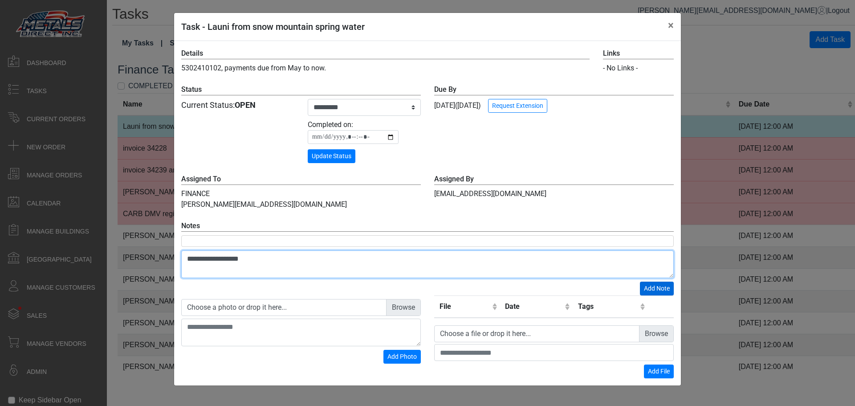 The width and height of the screenshot is (855, 406). I want to click on div: 5302410102, payments due from May to now., so click(385, 61).